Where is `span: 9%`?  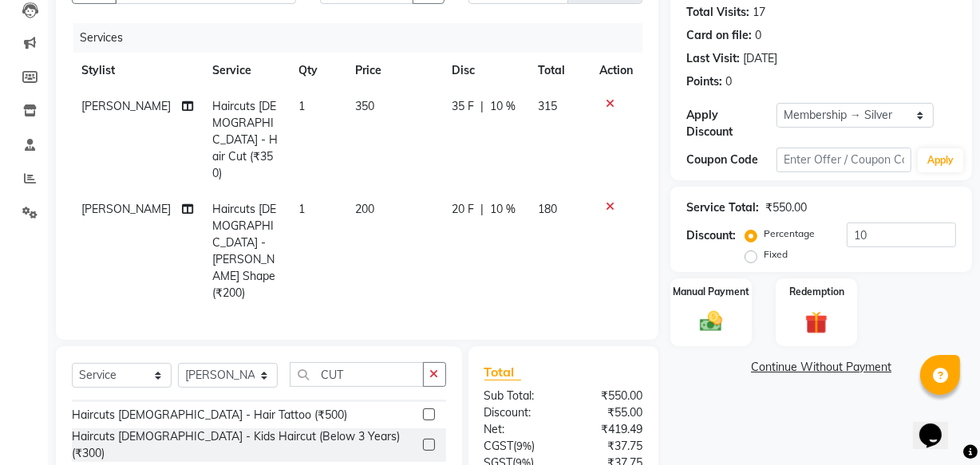 span: 9% is located at coordinates (525, 446).